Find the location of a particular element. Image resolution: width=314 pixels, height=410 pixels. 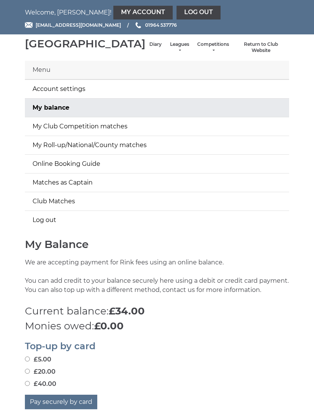

a: My balance is located at coordinates (157, 108).